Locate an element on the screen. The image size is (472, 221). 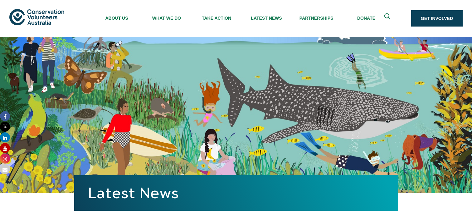
span: Partnerships is located at coordinates (316, 18).